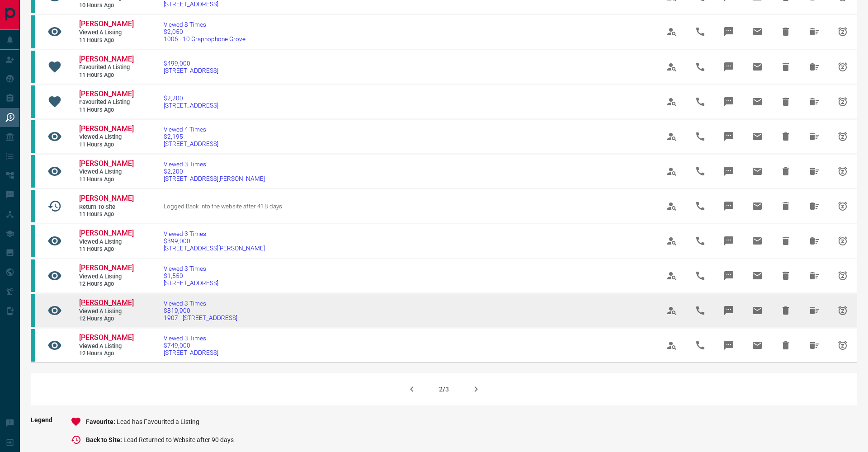  I want to click on span: $2,195, so click(191, 136).